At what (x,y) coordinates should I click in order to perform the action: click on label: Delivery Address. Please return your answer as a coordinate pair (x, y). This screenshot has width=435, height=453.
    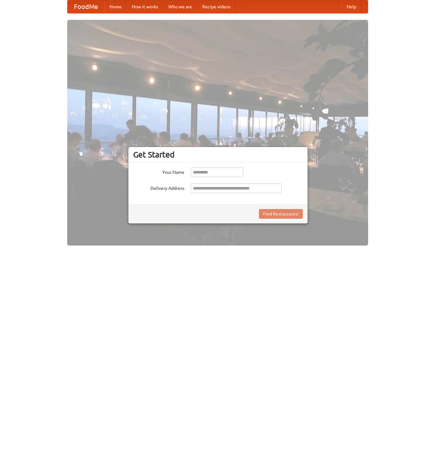
    Looking at the image, I should click on (159, 187).